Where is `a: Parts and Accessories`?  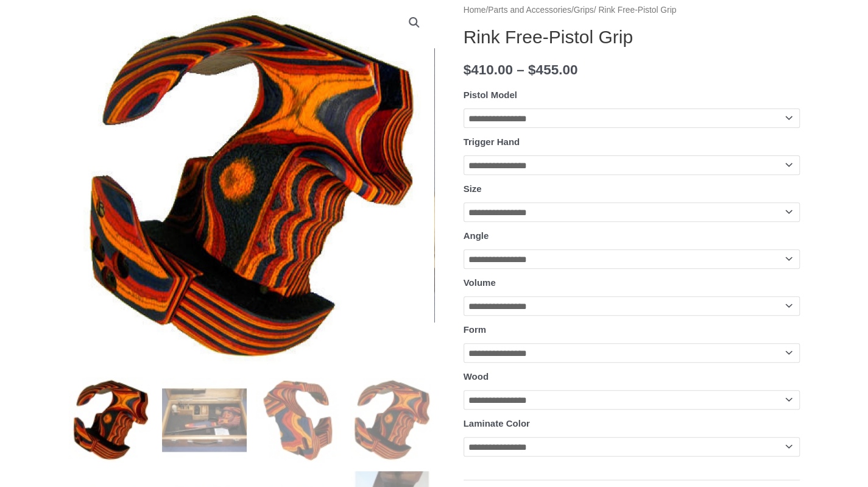 a: Parts and Accessories is located at coordinates (529, 10).